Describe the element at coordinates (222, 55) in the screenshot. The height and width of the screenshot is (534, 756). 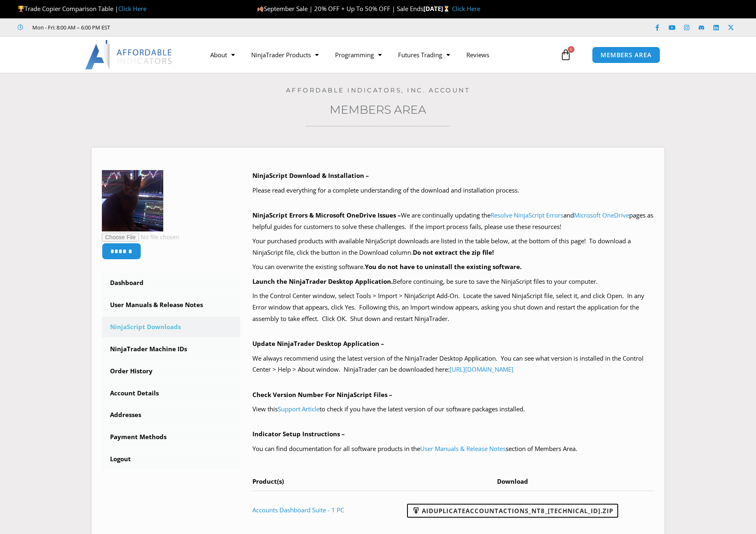
I see `a: About` at that location.